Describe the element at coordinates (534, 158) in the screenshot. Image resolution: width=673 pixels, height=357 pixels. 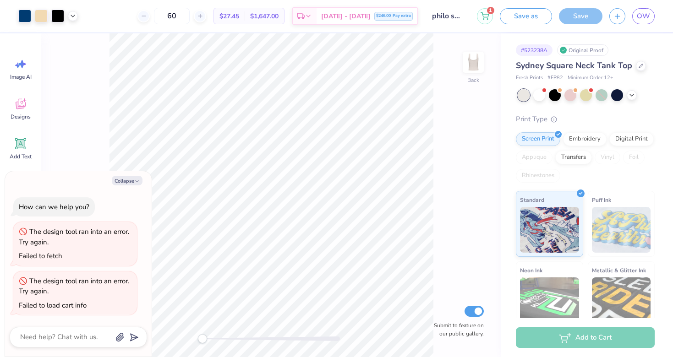
I see `div: Applique` at that location.